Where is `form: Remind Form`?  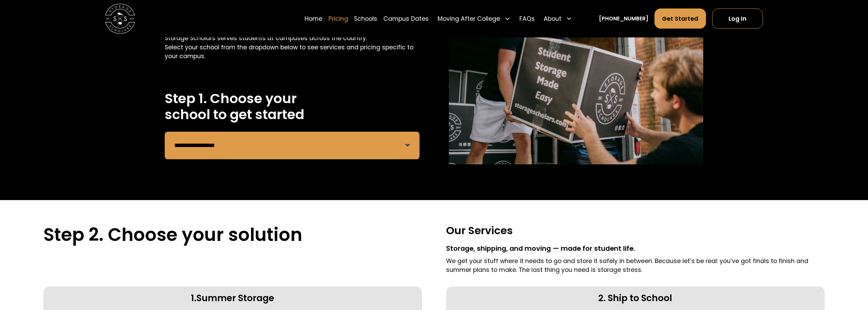 form: Remind Form is located at coordinates (291, 145).